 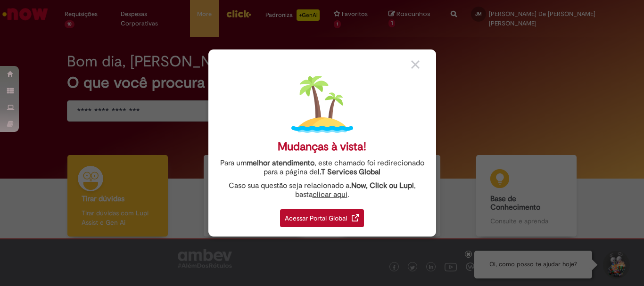 What do you see at coordinates (322, 147) in the screenshot?
I see `div: Mudanças à vista!` at bounding box center [322, 147].